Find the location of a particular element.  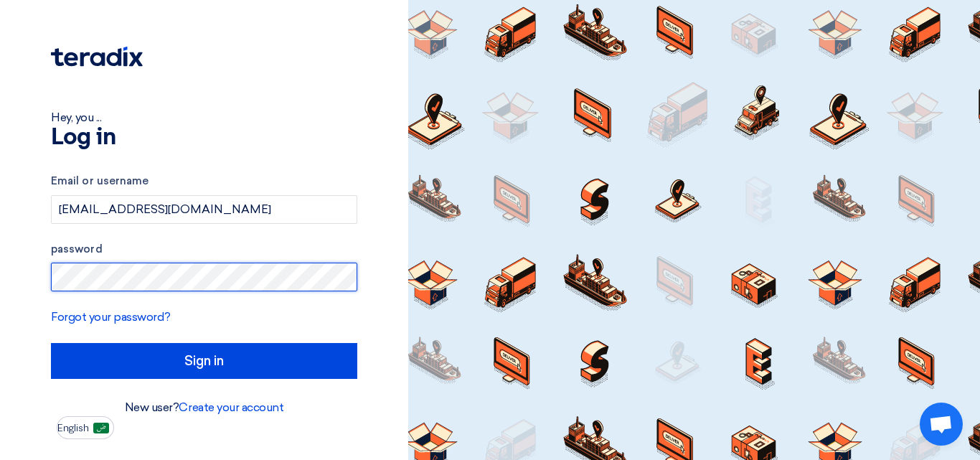

a: Forgot your password? is located at coordinates (110, 317).